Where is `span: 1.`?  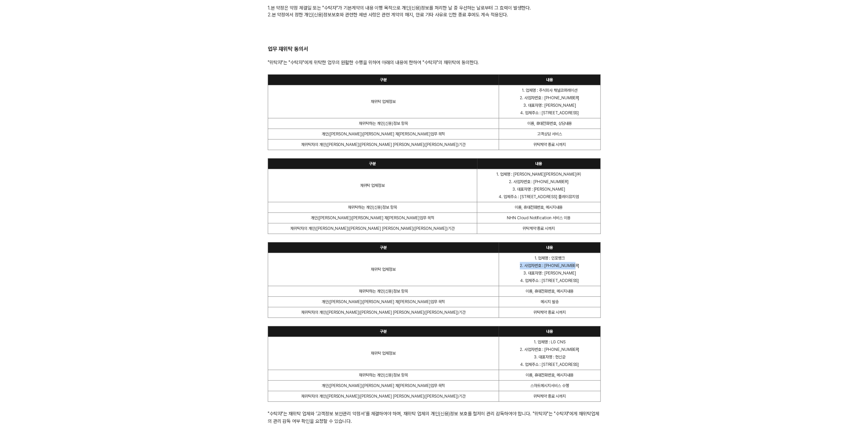
span: 1. is located at coordinates (269, 8).